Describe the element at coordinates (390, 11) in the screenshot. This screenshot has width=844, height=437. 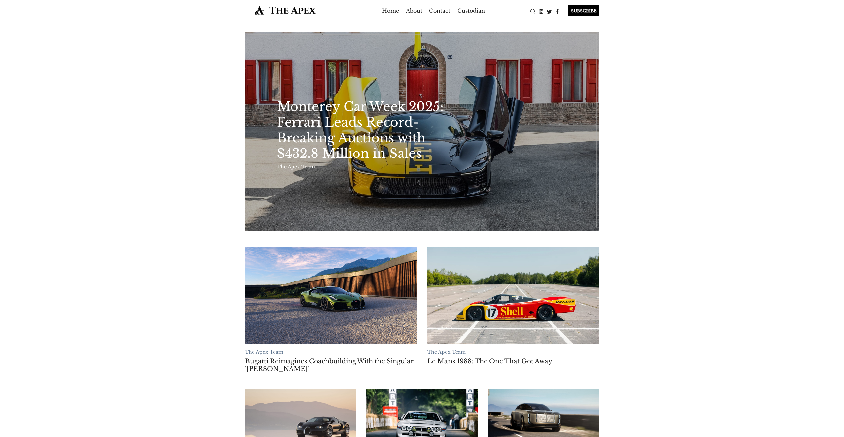
I see `a: Home` at that location.